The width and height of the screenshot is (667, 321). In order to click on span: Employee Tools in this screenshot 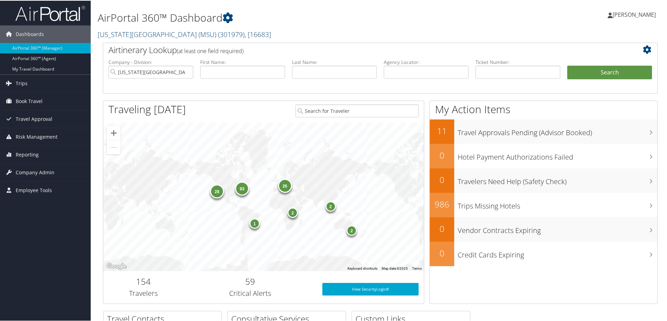, I will do `click(34, 189)`.